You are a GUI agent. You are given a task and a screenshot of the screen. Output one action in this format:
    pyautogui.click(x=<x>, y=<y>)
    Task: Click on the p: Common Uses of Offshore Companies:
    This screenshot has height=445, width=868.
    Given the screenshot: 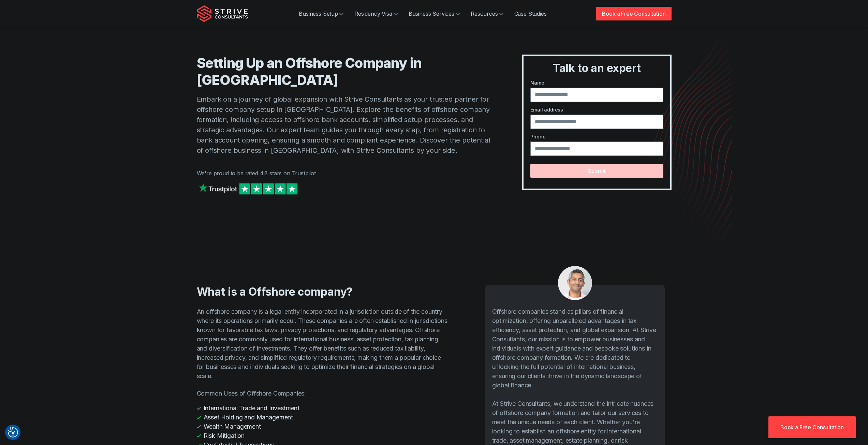 What is the action you would take?
    pyautogui.click(x=323, y=393)
    